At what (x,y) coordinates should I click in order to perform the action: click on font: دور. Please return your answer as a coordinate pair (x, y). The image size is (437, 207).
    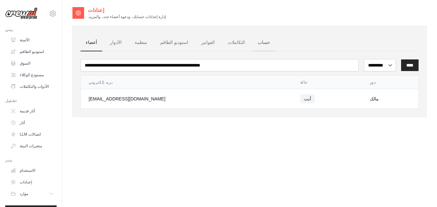
    Looking at the image, I should click on (373, 83).